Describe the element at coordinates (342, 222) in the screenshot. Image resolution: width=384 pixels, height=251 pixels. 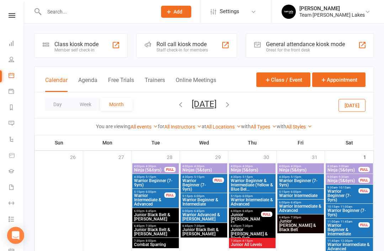
I see `span: 11:00am` at that location.